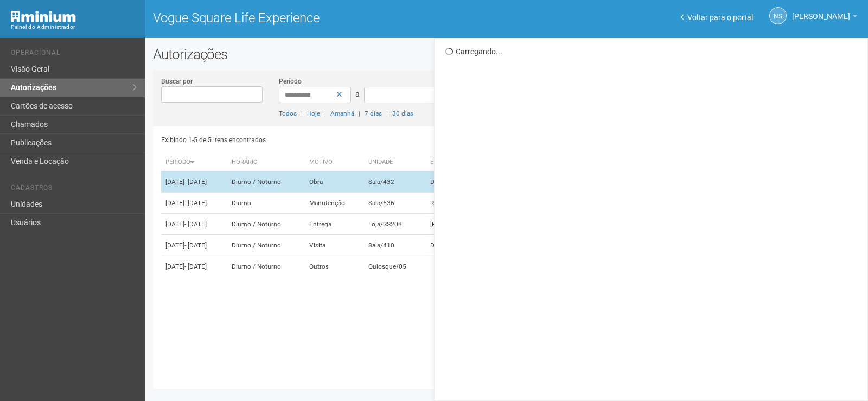 Image resolution: width=868 pixels, height=401 pixels. What do you see at coordinates (357, 94) in the screenshot?
I see `span: a` at bounding box center [357, 94].